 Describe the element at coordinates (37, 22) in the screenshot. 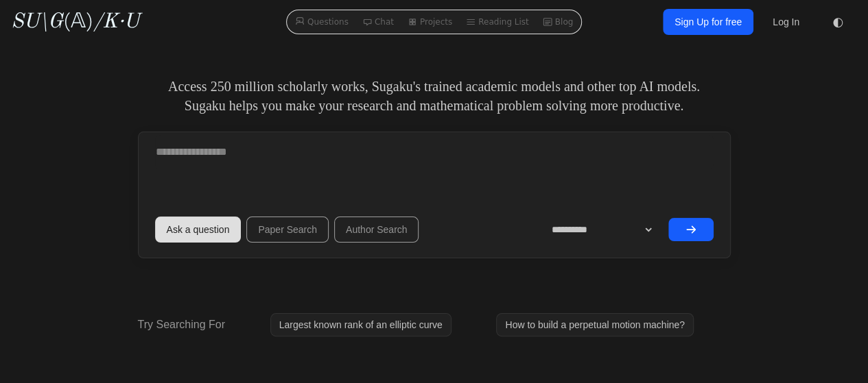

I see `i: SU\G` at that location.